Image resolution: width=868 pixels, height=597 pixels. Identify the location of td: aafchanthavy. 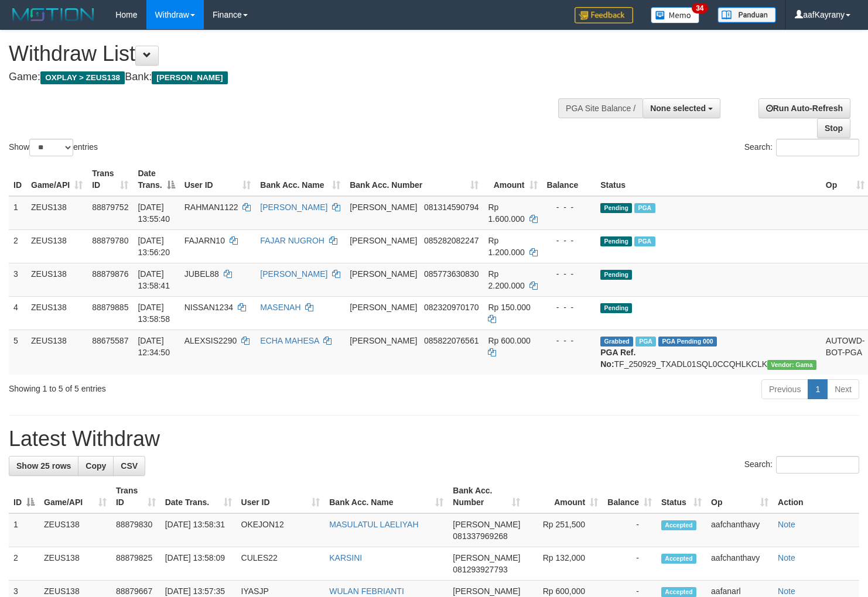
(740, 530).